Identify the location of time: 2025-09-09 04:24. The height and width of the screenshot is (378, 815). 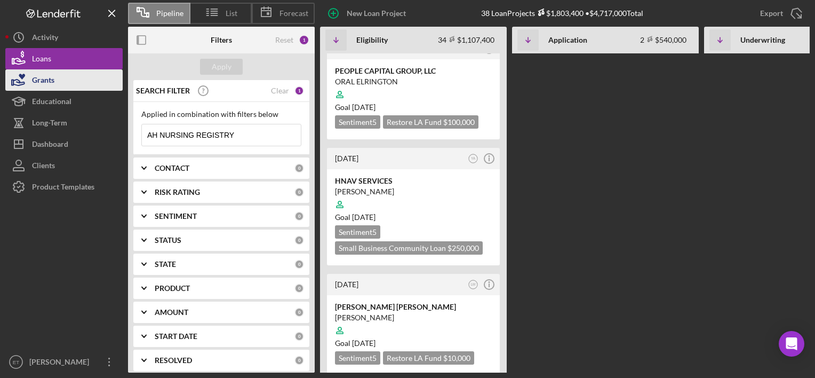
(347, 158).